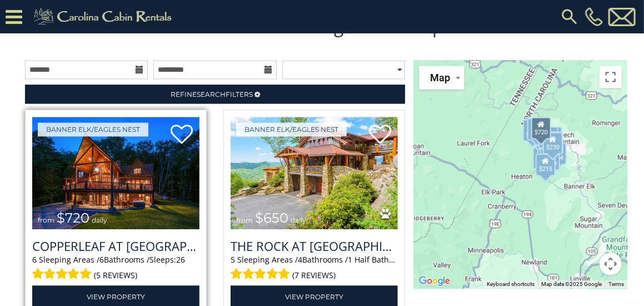  I want to click on div: $250, so click(550, 159).